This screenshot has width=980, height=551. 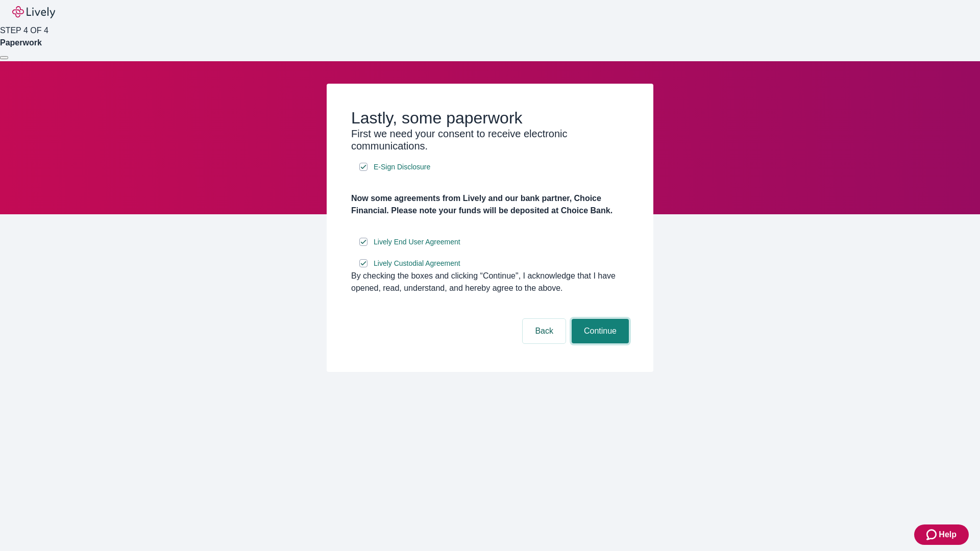 I want to click on button: Back, so click(x=544, y=331).